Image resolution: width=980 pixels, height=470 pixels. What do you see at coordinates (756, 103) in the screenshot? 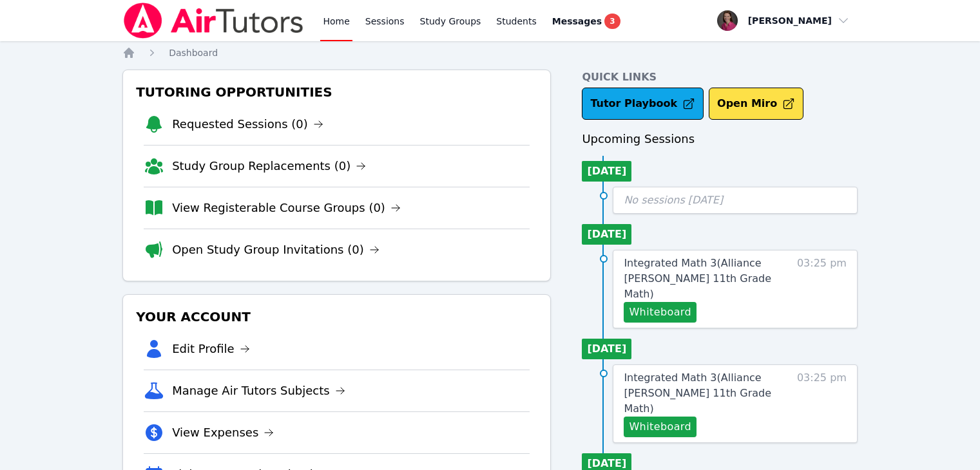
I see `button: Open Miro` at bounding box center [756, 103].